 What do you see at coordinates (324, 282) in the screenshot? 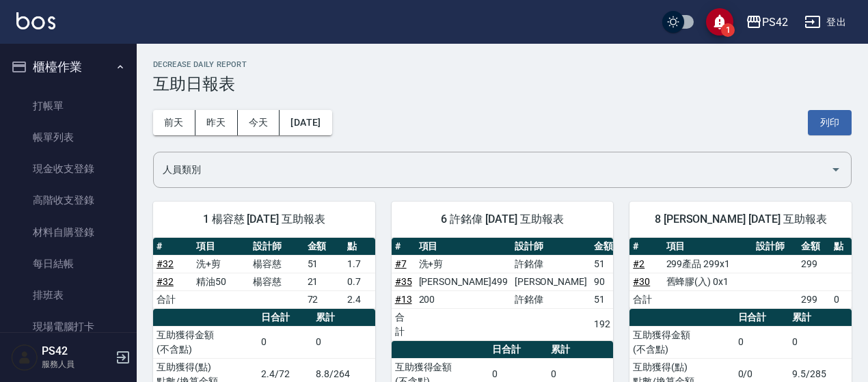
I see `td: 21` at bounding box center [324, 282].